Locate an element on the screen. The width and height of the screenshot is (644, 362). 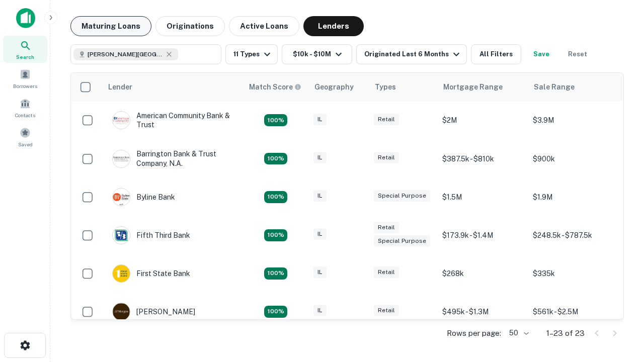
td: $1.5M is located at coordinates (483, 197).